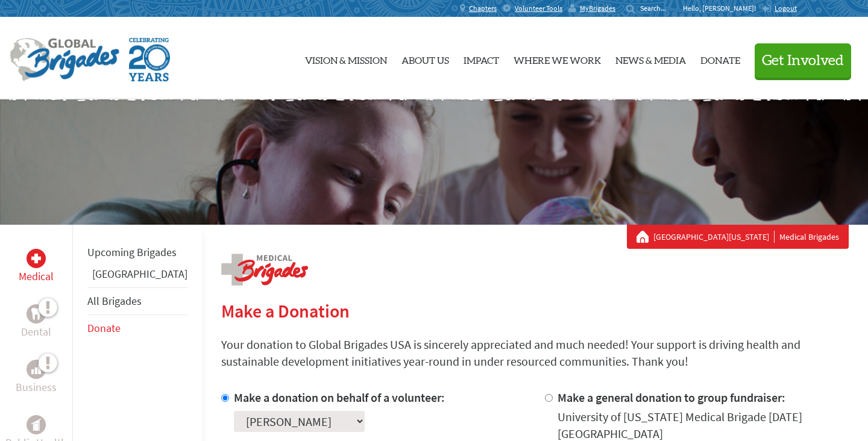 Image resolution: width=868 pixels, height=441 pixels. What do you see at coordinates (657, 8) in the screenshot?
I see `input: Search...` at bounding box center [657, 8].